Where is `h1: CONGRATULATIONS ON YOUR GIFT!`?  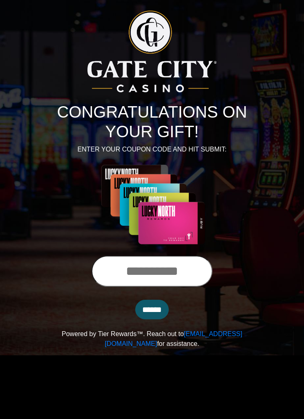 h1: CONGRATULATIONS ON YOUR GIFT! is located at coordinates (152, 122).